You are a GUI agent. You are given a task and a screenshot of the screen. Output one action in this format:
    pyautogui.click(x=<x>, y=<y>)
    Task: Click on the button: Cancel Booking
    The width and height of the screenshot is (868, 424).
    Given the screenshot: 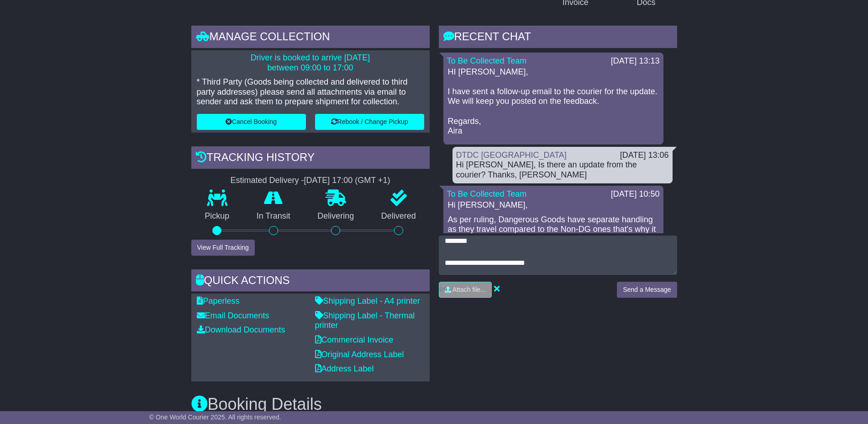 What is the action you would take?
    pyautogui.click(x=251, y=122)
    